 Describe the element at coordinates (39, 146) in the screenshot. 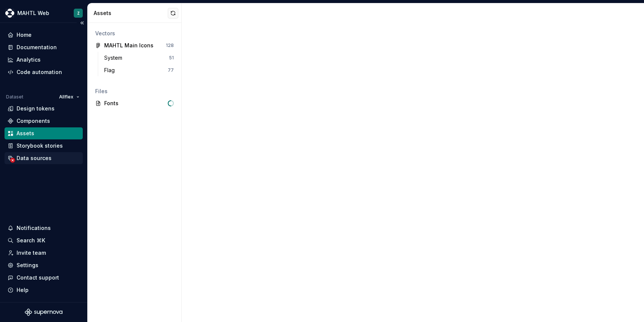

I see `div: Storybook stories` at that location.